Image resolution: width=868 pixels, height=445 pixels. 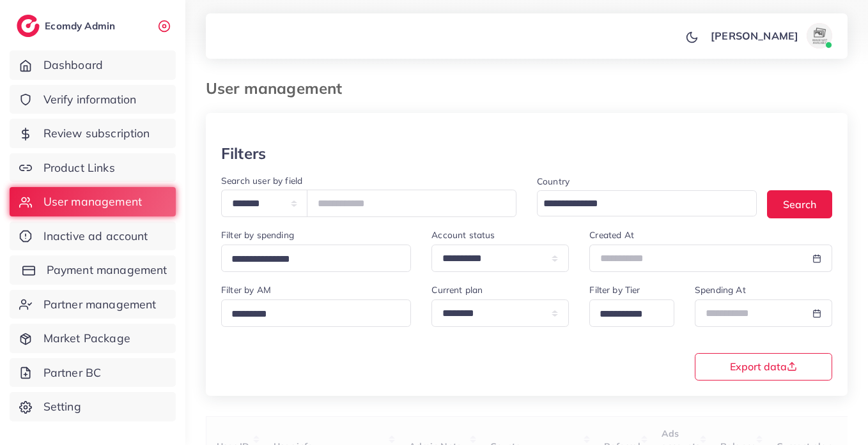 What do you see at coordinates (93, 202) in the screenshot?
I see `a: User management` at bounding box center [93, 202].